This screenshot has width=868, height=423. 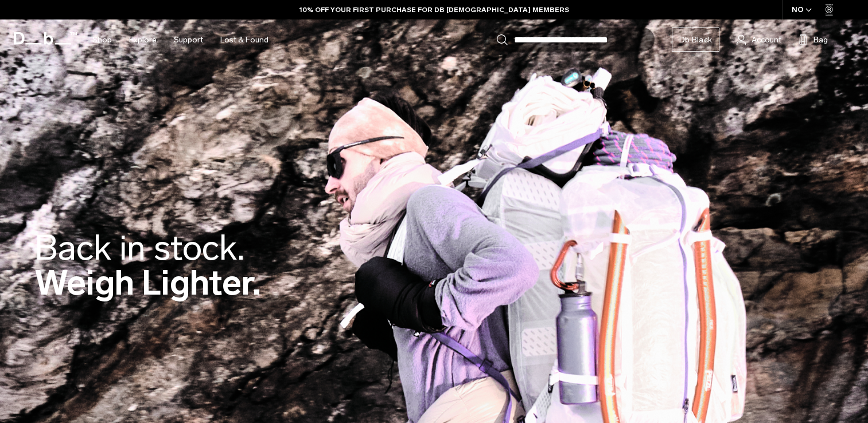 What do you see at coordinates (140, 248) in the screenshot?
I see `span: Back in stock.` at bounding box center [140, 248].